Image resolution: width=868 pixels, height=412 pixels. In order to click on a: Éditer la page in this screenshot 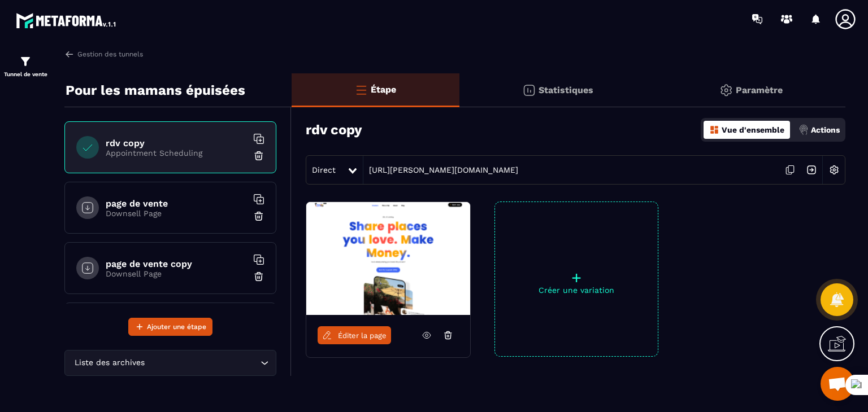, I will do `click(354, 335)`.